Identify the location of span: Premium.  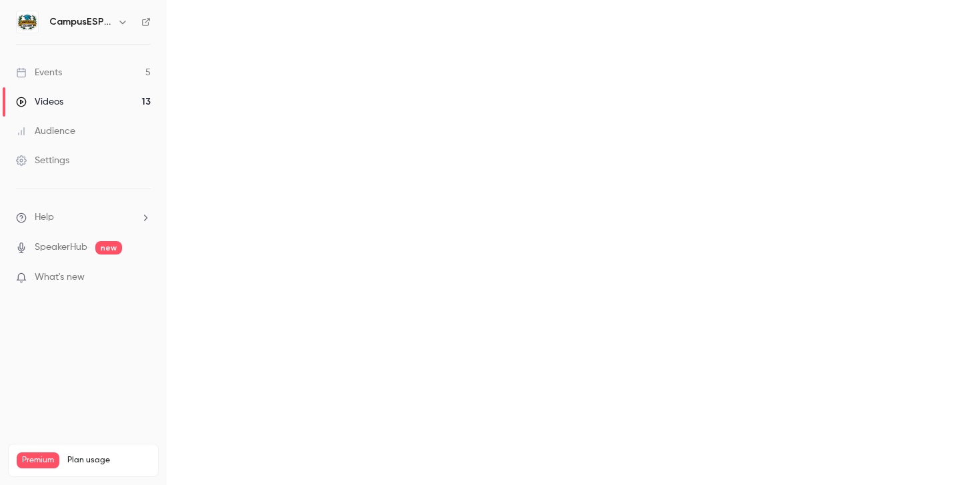
(38, 461).